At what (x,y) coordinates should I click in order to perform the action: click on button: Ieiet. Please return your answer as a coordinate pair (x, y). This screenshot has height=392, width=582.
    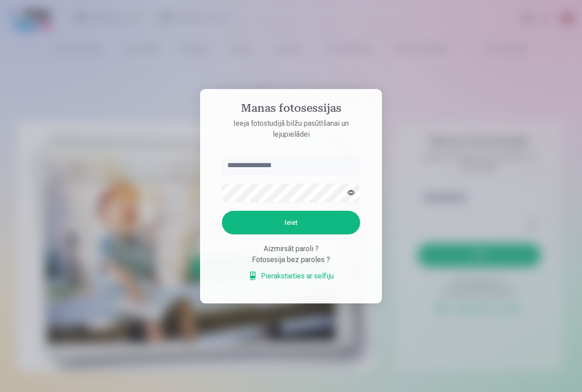
    Looking at the image, I should click on (291, 222).